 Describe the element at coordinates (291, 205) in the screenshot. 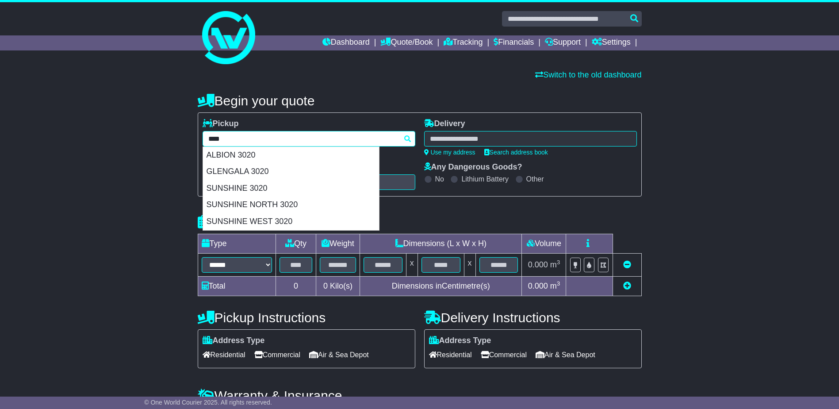

I see `div: SUNSHINE NORTH 3020` at that location.